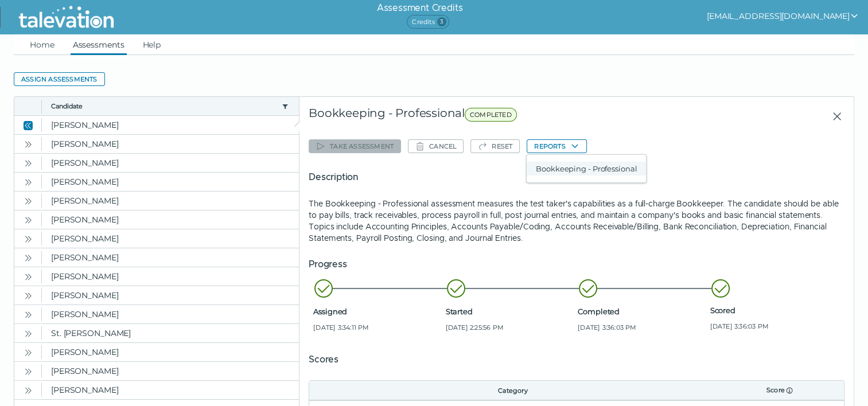 The image size is (868, 406). What do you see at coordinates (774, 311) in the screenshot?
I see `span: Scored` at bounding box center [774, 311].